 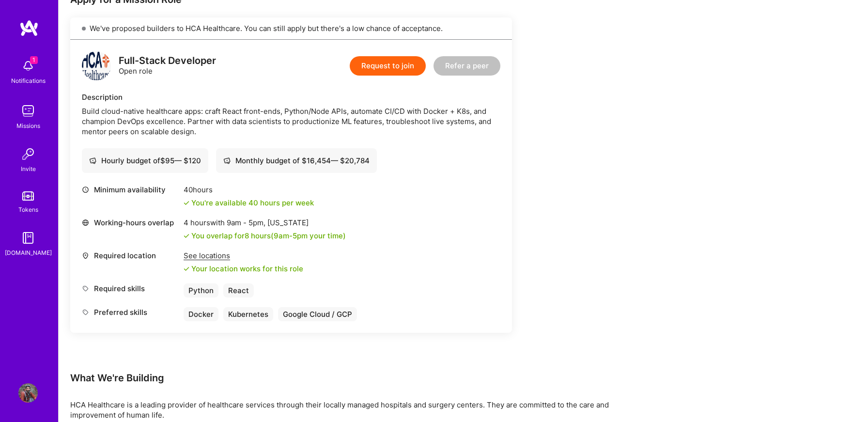 What do you see at coordinates (130, 312) in the screenshot?
I see `div: Preferred skills` at bounding box center [130, 312].